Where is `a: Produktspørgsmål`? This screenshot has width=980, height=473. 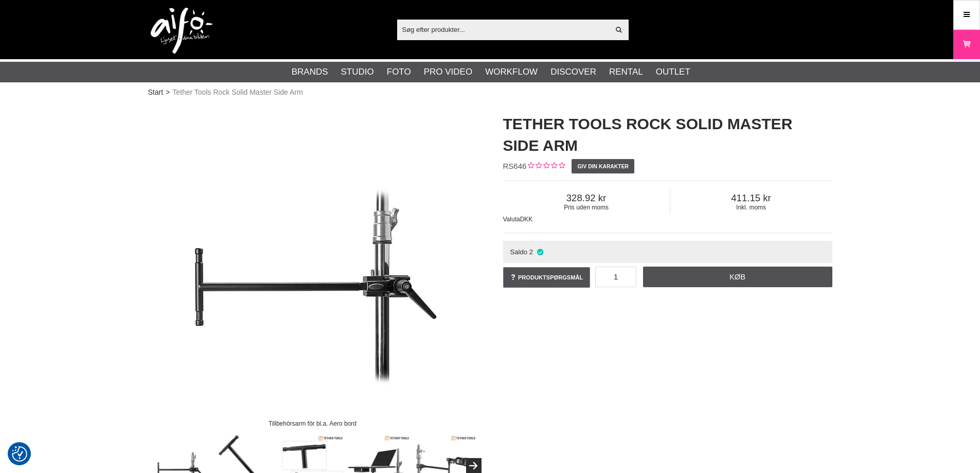 a: Produktspørgsmål is located at coordinates (547, 277).